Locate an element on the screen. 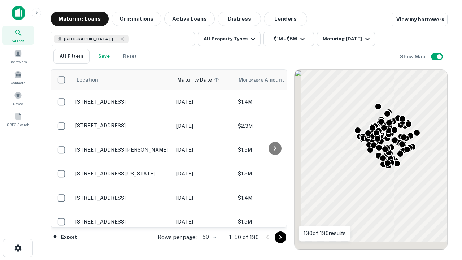 This screenshot has height=260, width=462. span: Borrowers is located at coordinates (18, 62).